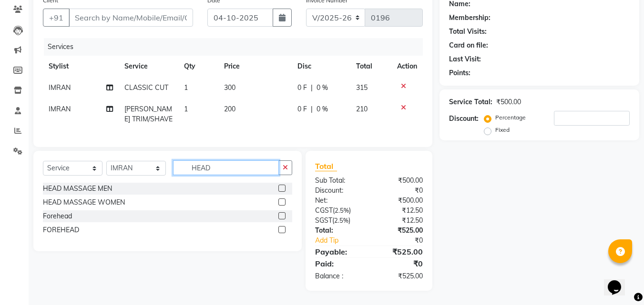  Describe the element at coordinates (470, 102) in the screenshot. I see `div: Service Total:` at that location.